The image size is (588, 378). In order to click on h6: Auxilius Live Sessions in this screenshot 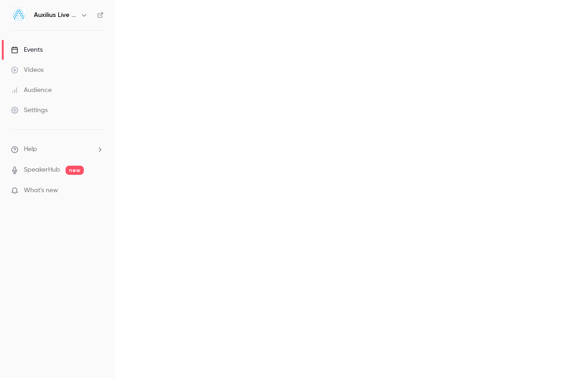, I will do `click(55, 15)`.